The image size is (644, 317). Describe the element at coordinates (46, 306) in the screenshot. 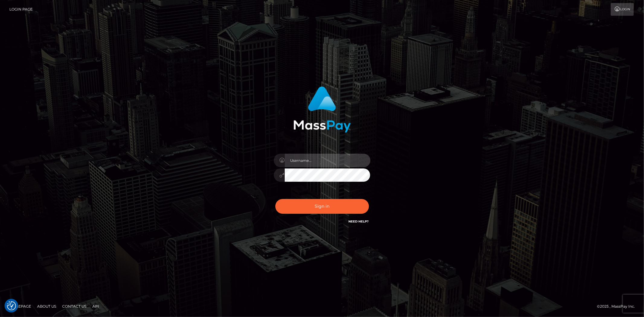

I see `a: About Us` at that location.